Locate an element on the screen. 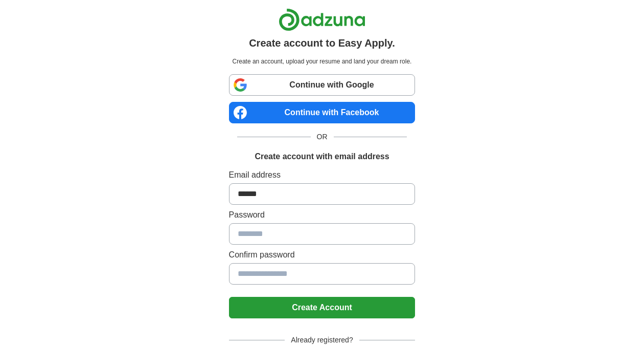 The image size is (644, 345). p: Create an account, upload your resume and land your dream role. is located at coordinates (322, 62).